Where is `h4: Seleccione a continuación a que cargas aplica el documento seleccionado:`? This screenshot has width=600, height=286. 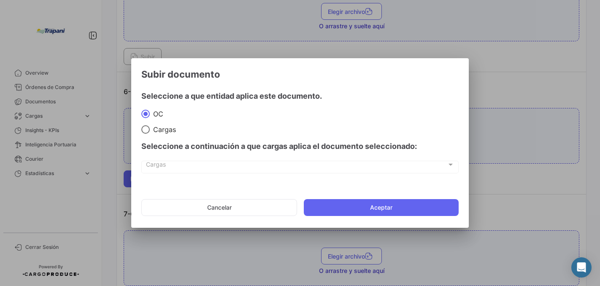 h4: Seleccione a continuación a que cargas aplica el documento seleccionado: is located at coordinates (300, 146).